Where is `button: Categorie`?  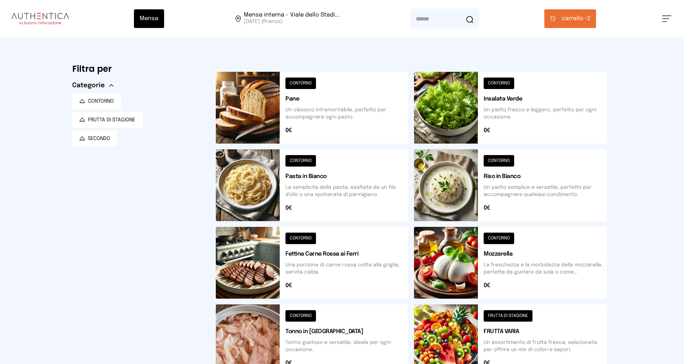
button: Categorie is located at coordinates (93, 85).